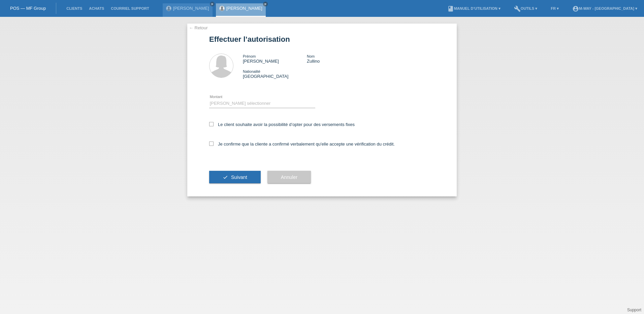  I want to click on a: Clients, so click(74, 8).